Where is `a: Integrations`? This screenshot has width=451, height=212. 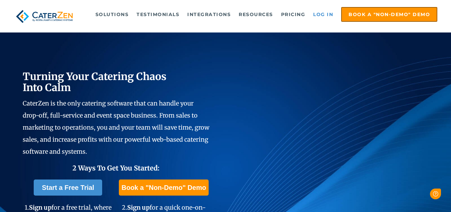 a: Integrations is located at coordinates (209, 14).